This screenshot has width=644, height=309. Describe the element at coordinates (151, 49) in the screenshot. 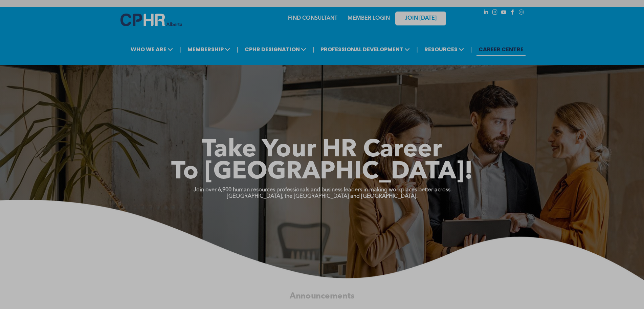

I see `span: WHO WE ARE` at that location.